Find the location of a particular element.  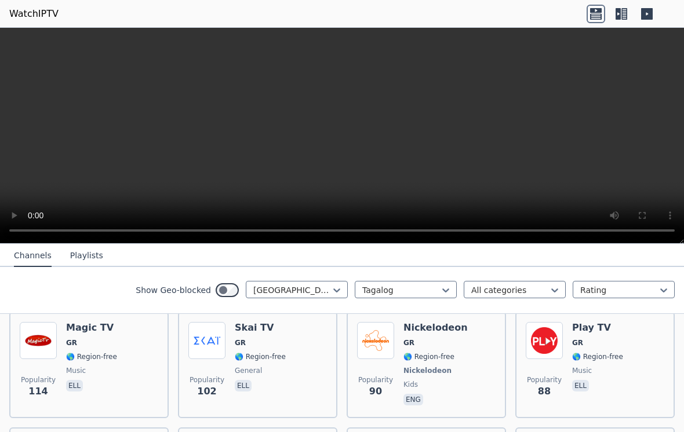

span: 90 is located at coordinates (376, 392).